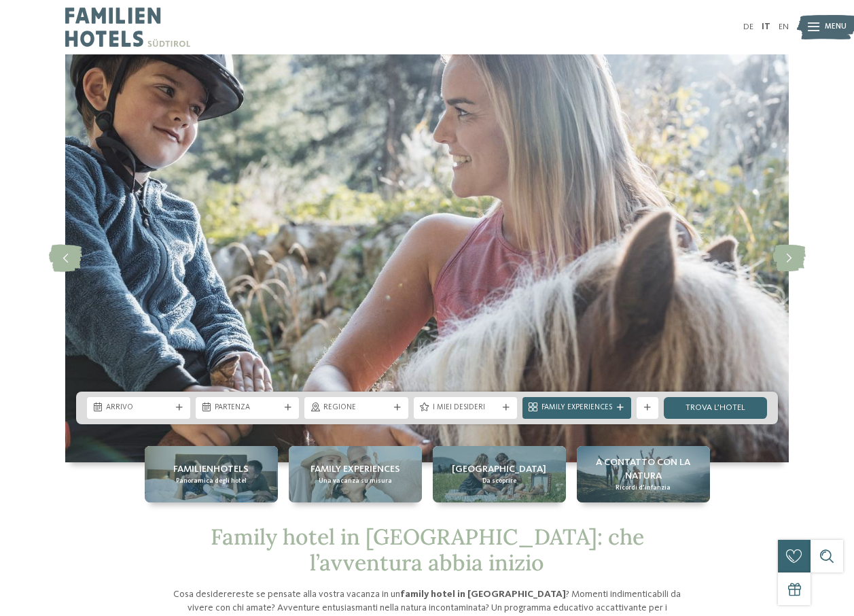 The height and width of the screenshot is (616, 854). I want to click on span: Da scoprire, so click(499, 481).